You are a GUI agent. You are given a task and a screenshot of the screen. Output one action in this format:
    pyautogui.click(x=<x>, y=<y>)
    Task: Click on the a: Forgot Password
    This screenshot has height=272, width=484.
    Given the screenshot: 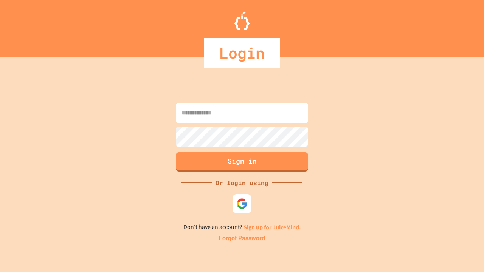 What is the action you would take?
    pyautogui.click(x=242, y=238)
    